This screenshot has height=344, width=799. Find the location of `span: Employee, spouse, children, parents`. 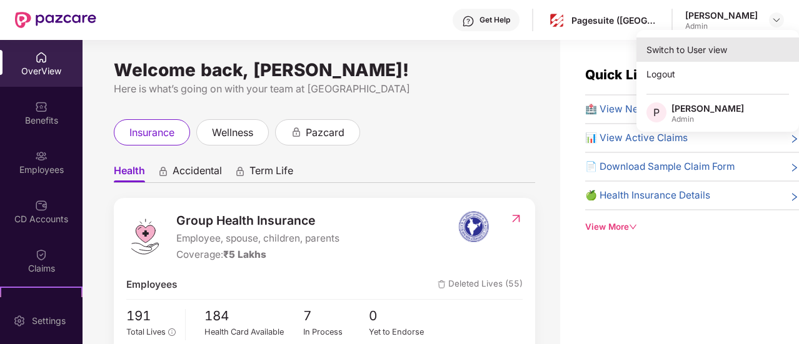

span: Employee, spouse, children, parents is located at coordinates (257, 239).